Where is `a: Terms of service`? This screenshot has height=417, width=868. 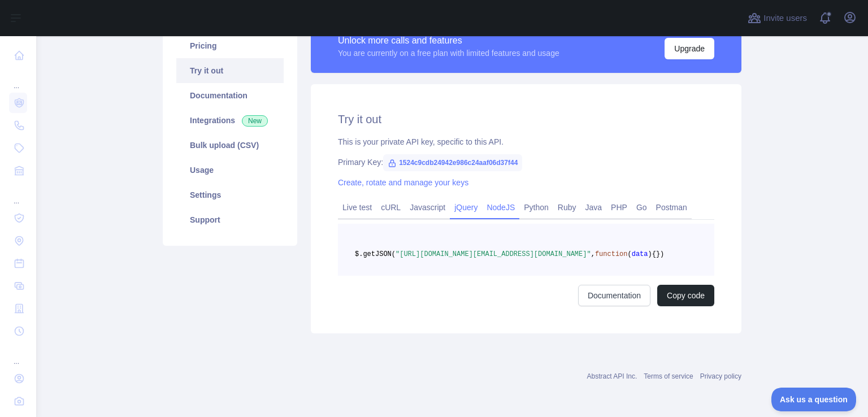 a: Terms of service is located at coordinates (668, 377).